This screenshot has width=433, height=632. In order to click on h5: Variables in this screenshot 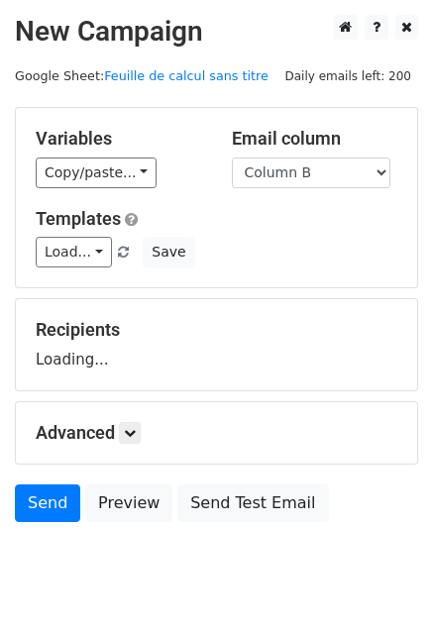, I will do `click(119, 139)`.